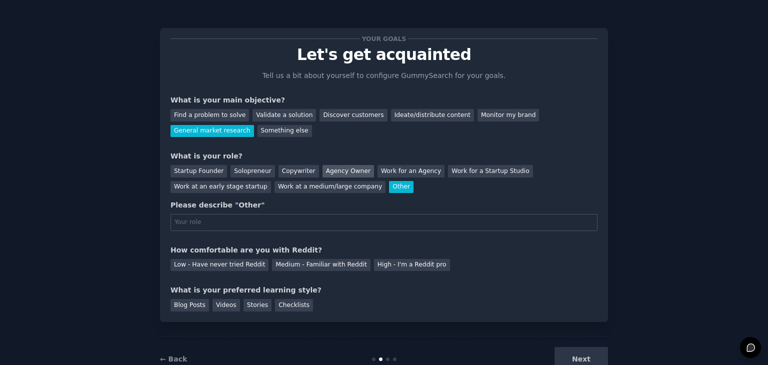 The image size is (768, 365). What do you see at coordinates (401, 187) in the screenshot?
I see `div: Other` at bounding box center [401, 187].